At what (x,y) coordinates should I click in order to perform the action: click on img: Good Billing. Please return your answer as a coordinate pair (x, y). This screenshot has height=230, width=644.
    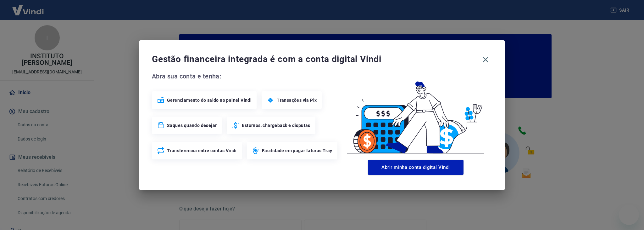
    Looking at the image, I should click on (416, 114).